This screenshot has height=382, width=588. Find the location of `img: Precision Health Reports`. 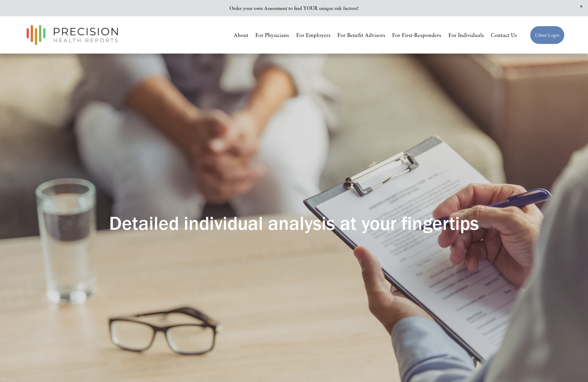

img: Precision Health Reports is located at coordinates (72, 35).